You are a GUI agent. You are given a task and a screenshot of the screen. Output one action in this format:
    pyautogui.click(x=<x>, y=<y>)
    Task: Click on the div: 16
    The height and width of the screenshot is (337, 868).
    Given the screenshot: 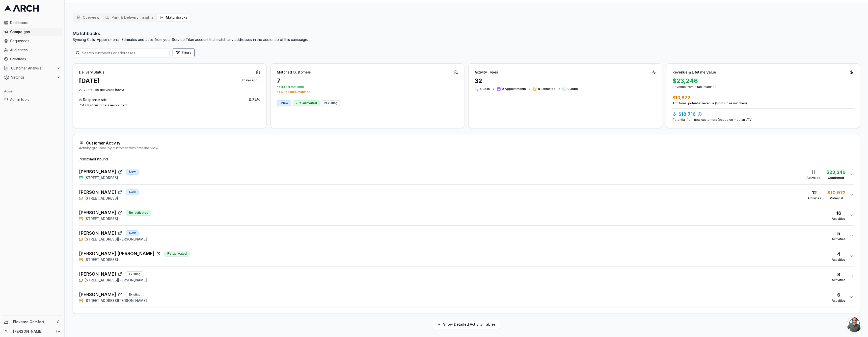 What is the action you would take?
    pyautogui.click(x=839, y=213)
    